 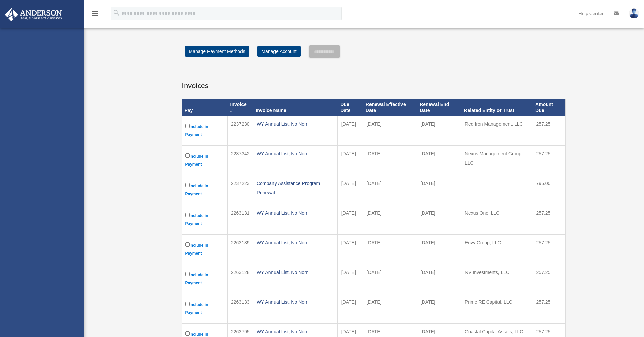 What do you see at coordinates (549, 107) in the screenshot?
I see `th: Amount Due` at bounding box center [549, 107].